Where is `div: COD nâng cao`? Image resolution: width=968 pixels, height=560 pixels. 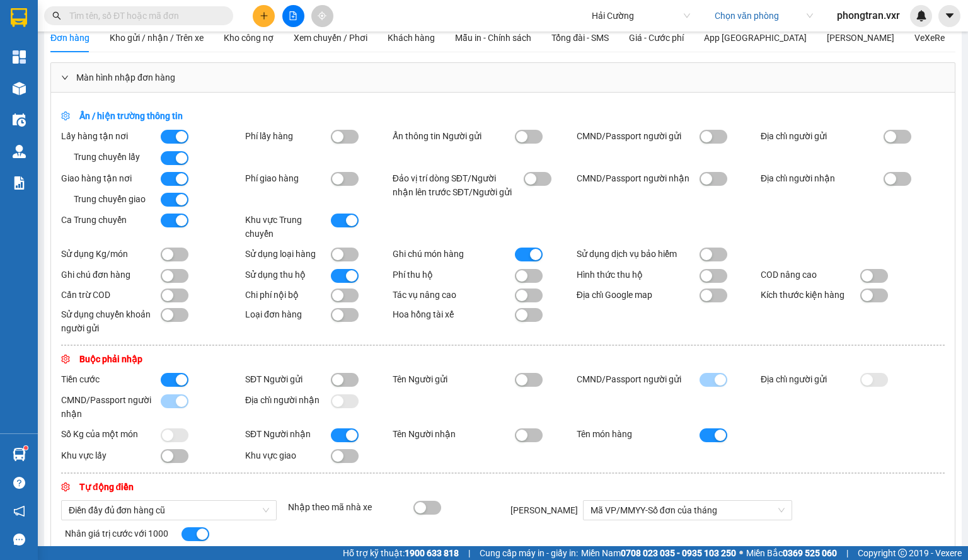
div: COD nâng cao is located at coordinates (810, 275).